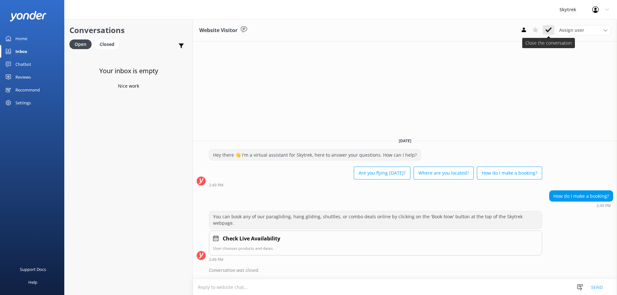 The width and height of the screenshot is (617, 295). Describe the element at coordinates (375, 220) in the screenshot. I see `div: You can book any of our paragliding, hang gliding, shuttles, or combo deals online by clicking on...` at that location.